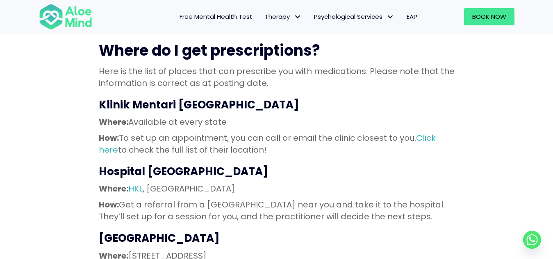 This screenshot has height=259, width=553. I want to click on a: HKL, so click(135, 189).